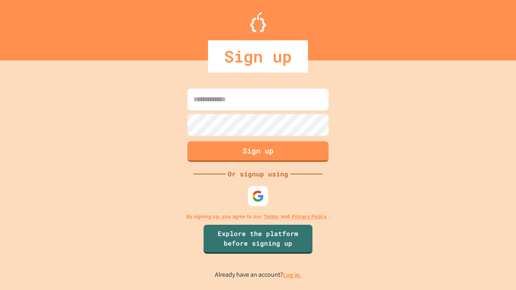 The image size is (516, 290). Describe the element at coordinates (258, 22) in the screenshot. I see `img: Logo.svg` at that location.